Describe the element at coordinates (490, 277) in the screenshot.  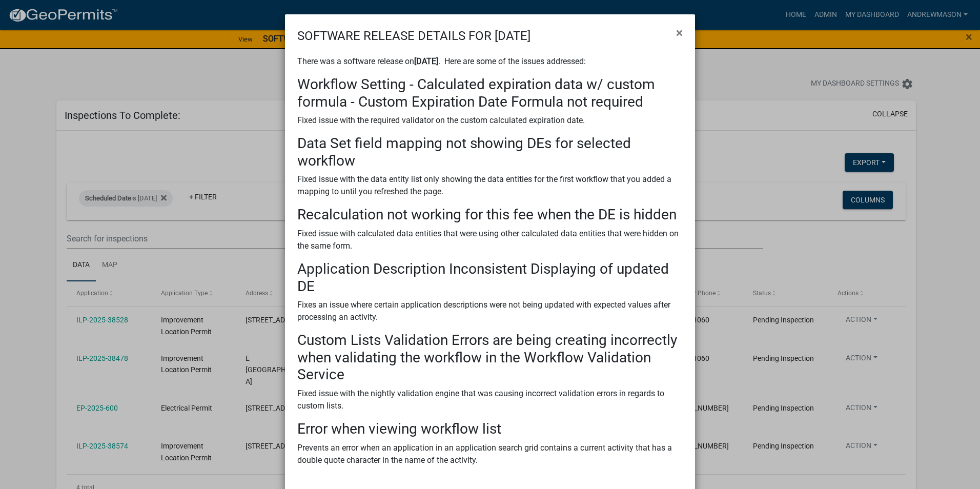
I see `h3: Application Description Inconsistent Displaying of updated DE` at that location.